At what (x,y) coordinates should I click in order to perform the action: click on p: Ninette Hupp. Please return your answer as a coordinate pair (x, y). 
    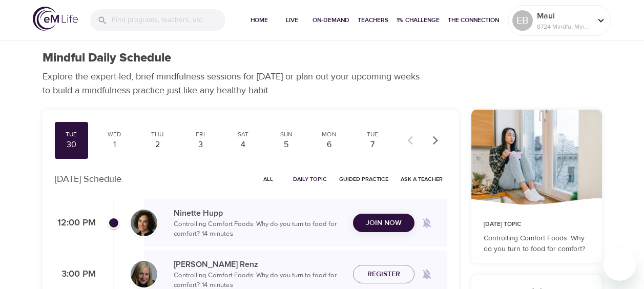
    Looking at the image, I should click on (259, 213).